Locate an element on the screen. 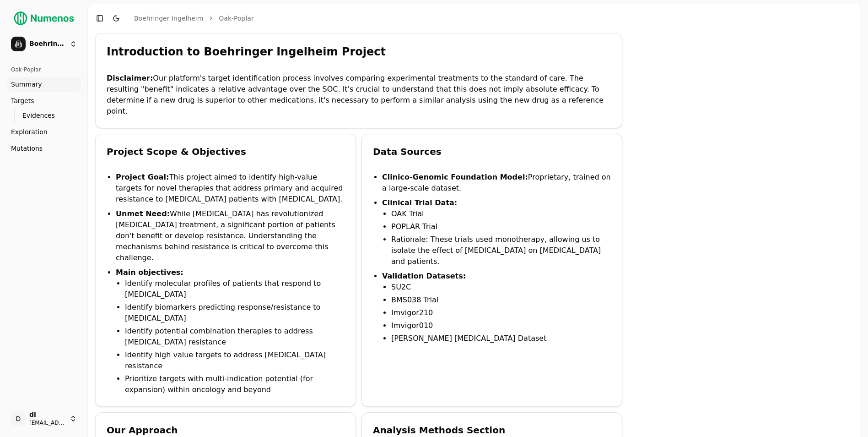  li: This project aimed to identify high-value targets for novel therapies that address primary and ac... is located at coordinates (230, 188).